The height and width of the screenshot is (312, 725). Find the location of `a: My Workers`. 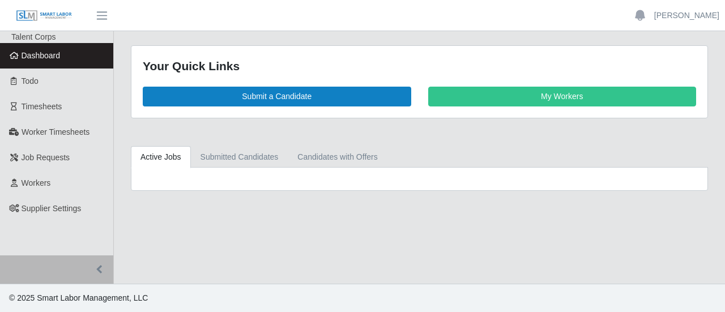

a: My Workers is located at coordinates (563, 96).